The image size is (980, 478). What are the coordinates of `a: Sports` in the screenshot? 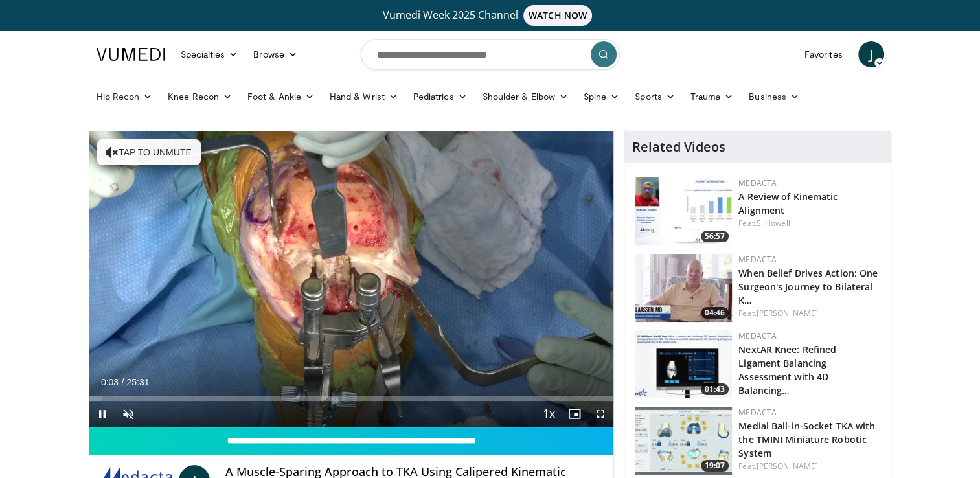 It's located at (655, 97).